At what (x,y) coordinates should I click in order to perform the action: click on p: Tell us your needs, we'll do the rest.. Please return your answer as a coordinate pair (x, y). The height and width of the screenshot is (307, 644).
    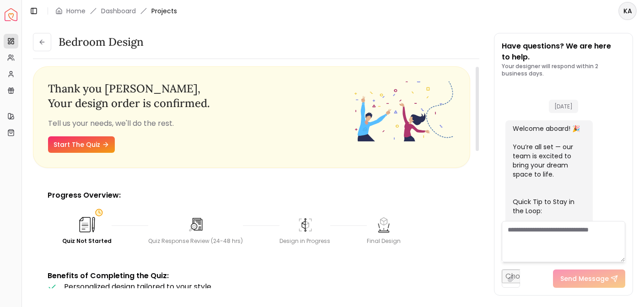
    Looking at the image, I should click on (201, 124).